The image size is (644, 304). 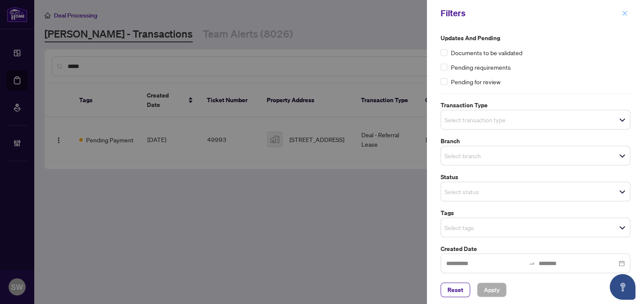 What do you see at coordinates (535, 38) in the screenshot?
I see `label: Updates and Pending` at bounding box center [535, 38].